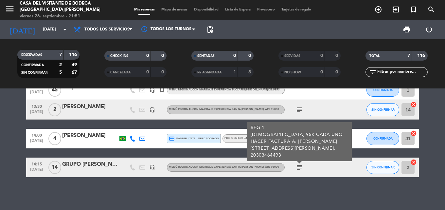  I want to click on span: CANCELADA, so click(120, 72).